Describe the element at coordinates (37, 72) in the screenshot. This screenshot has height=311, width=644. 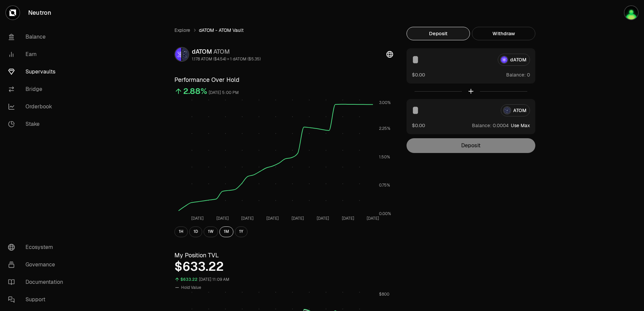
I see `a: Supervaults` at that location.